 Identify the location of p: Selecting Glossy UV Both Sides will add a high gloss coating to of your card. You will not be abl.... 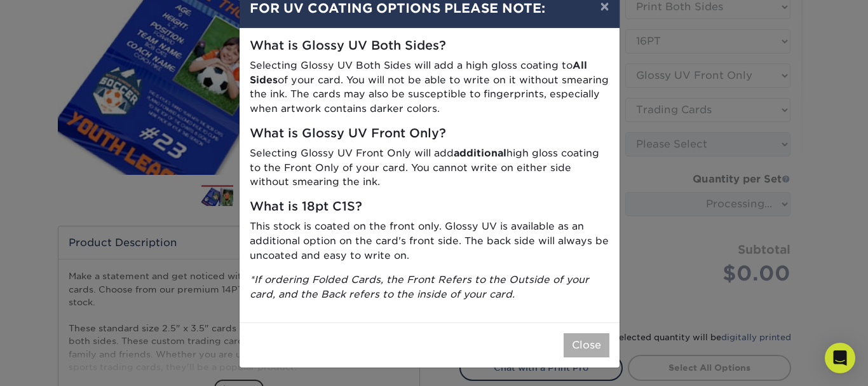
(429, 87).